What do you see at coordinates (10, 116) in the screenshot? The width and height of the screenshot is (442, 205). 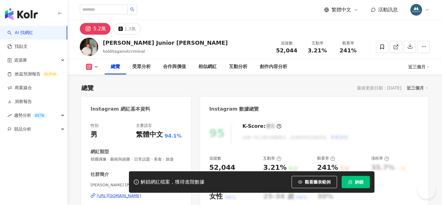 I see `span: rise` at bounding box center [10, 116].